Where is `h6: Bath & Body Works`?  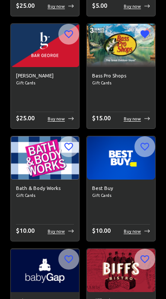
h6: Bath & Body Works is located at coordinates (45, 189).